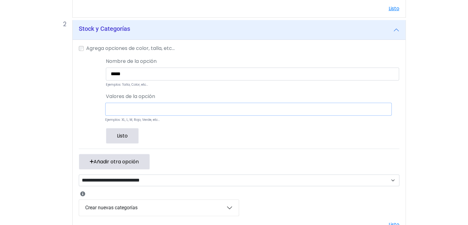  What do you see at coordinates (131, 61) in the screenshot?
I see `label: Nombre de la opción` at bounding box center [131, 61].